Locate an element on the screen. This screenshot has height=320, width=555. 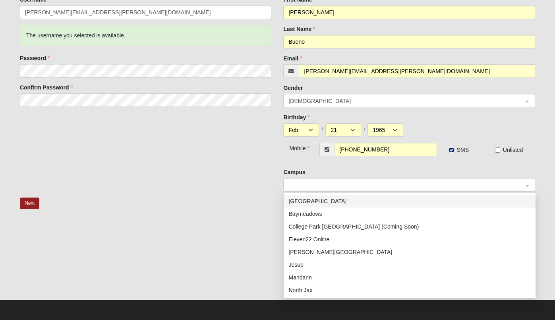
div: Mandarin is located at coordinates (410, 277).